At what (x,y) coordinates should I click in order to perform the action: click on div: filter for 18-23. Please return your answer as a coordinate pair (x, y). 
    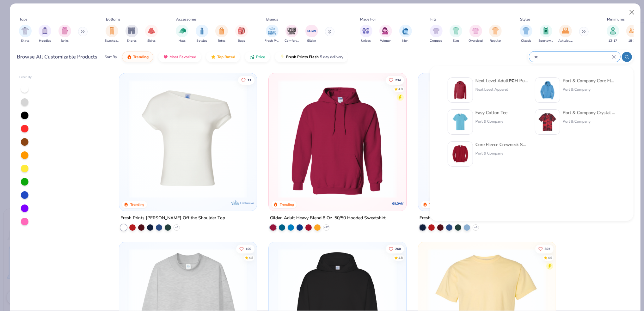
    Looking at the image, I should click on (632, 34).